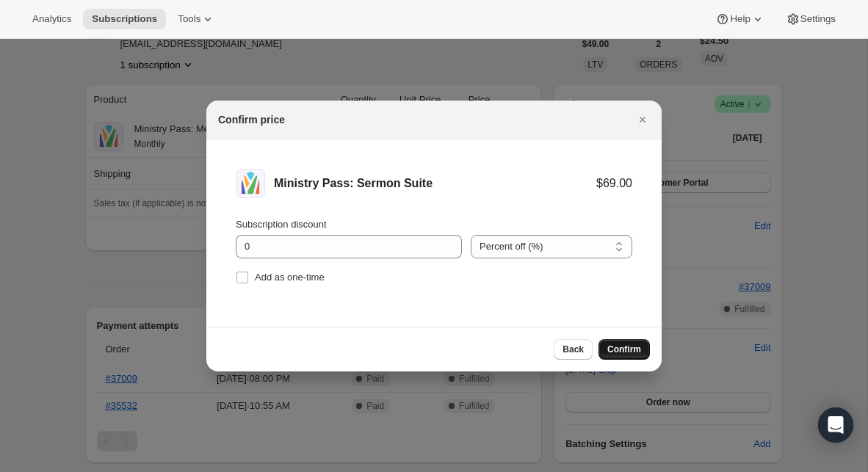  I want to click on span: Help, so click(740, 19).